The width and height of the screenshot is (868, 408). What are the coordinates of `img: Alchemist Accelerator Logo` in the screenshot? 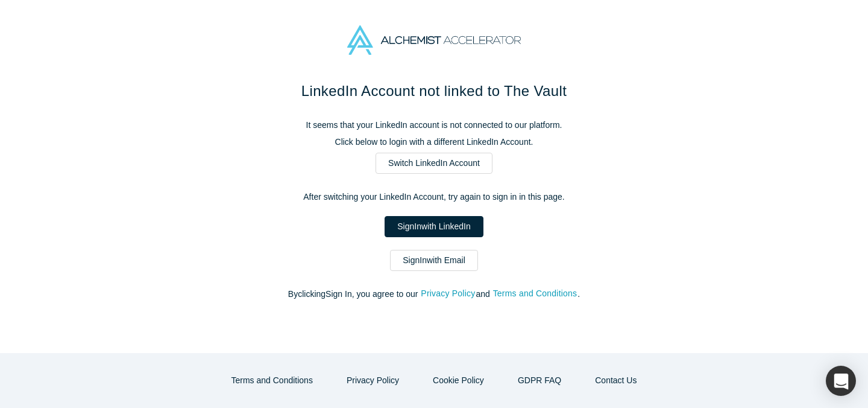 It's located at (434, 39).